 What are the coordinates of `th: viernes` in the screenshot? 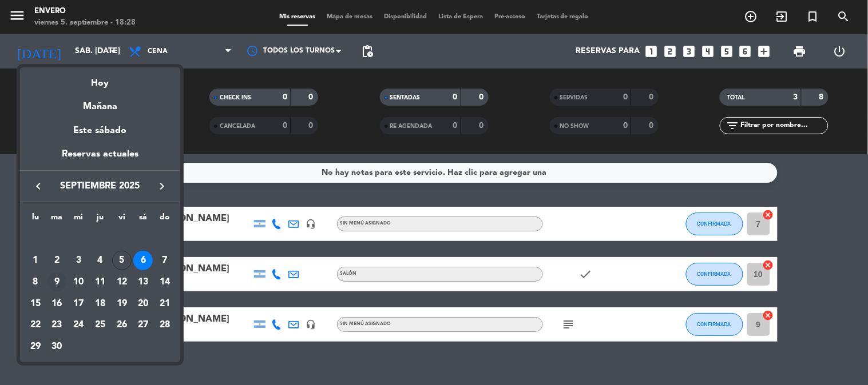 It's located at (122, 220).